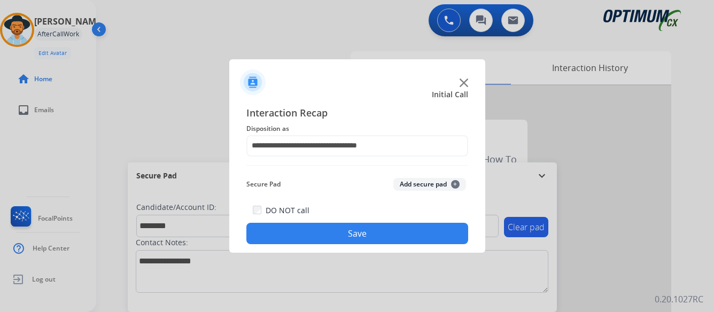 This screenshot has width=714, height=312. What do you see at coordinates (357, 114) in the screenshot?
I see `span: Interaction Recap` at bounding box center [357, 114].